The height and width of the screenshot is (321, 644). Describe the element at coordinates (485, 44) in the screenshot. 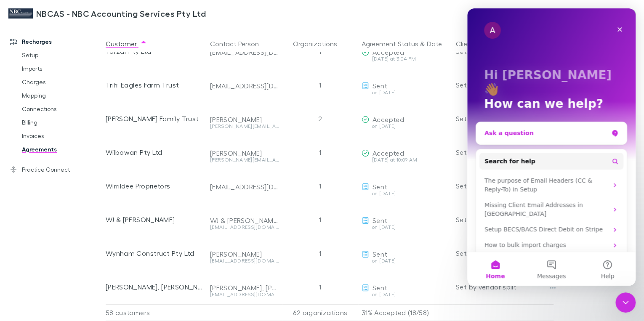

I see `button: Client Discount` at that location.